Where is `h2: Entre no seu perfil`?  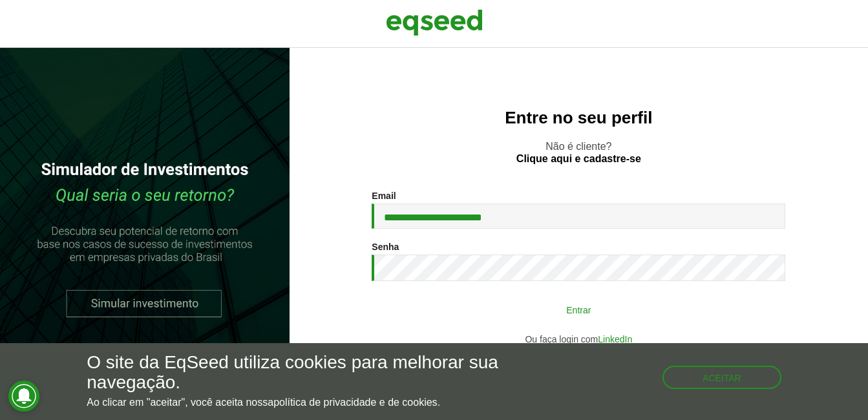 h2: Entre no seu perfil is located at coordinates (578, 117).